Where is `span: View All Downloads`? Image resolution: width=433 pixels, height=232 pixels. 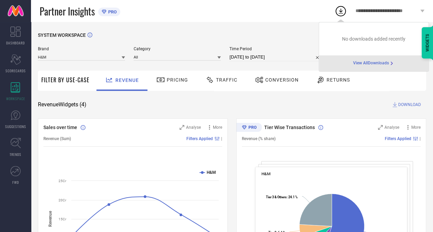 span: View All Downloads is located at coordinates (371, 63).